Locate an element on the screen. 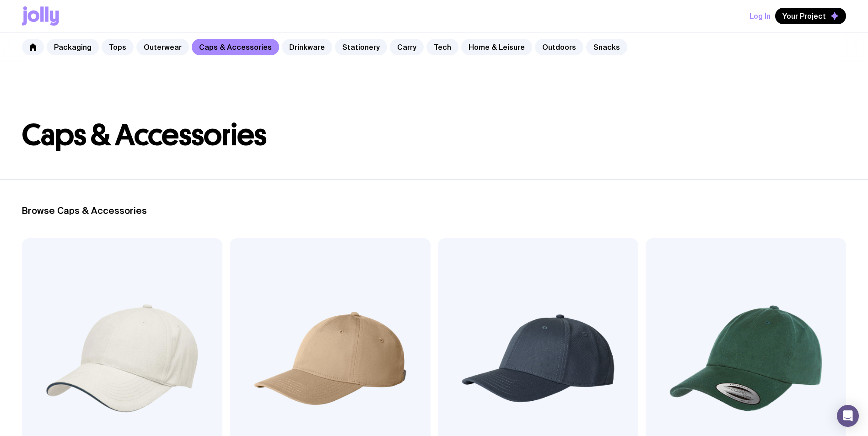  a: Caps & Accessories is located at coordinates (235, 47).